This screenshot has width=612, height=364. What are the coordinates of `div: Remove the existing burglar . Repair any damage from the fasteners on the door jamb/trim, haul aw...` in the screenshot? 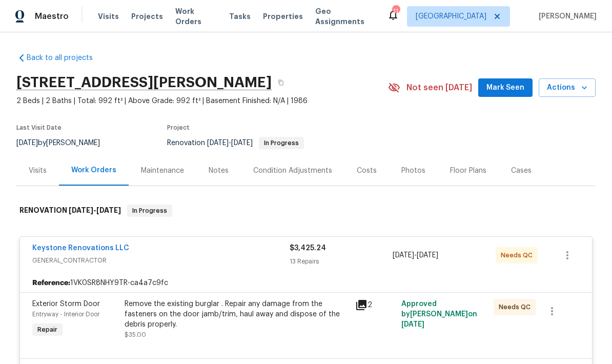 It's located at (237, 314).